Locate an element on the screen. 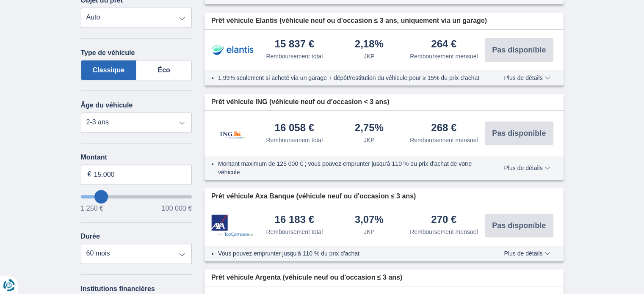 This screenshot has width=644, height=294. img: produit.pl.alt Axa Bank is located at coordinates (233, 225).